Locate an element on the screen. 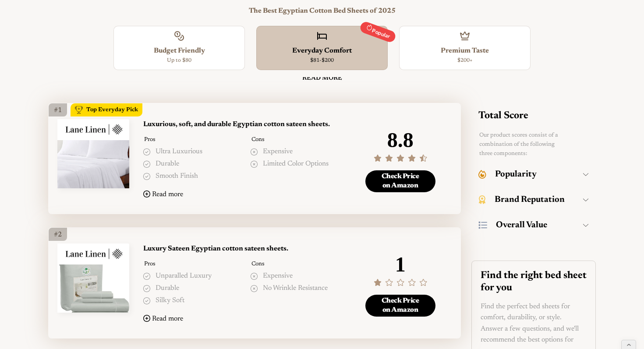 This screenshot has height=349, width=644. h2: Total Score is located at coordinates (504, 116).